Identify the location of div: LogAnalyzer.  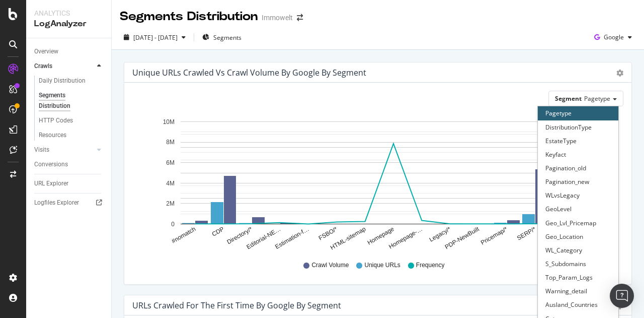
(68, 24).